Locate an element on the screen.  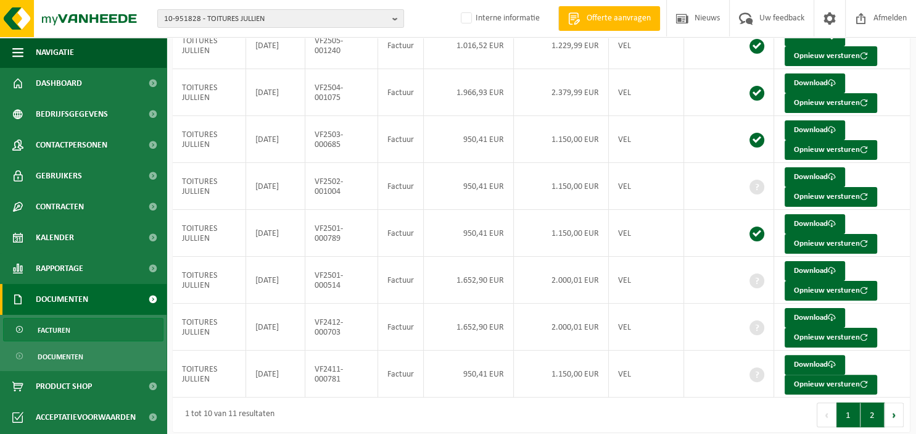
span: Navigatie is located at coordinates (55, 52).